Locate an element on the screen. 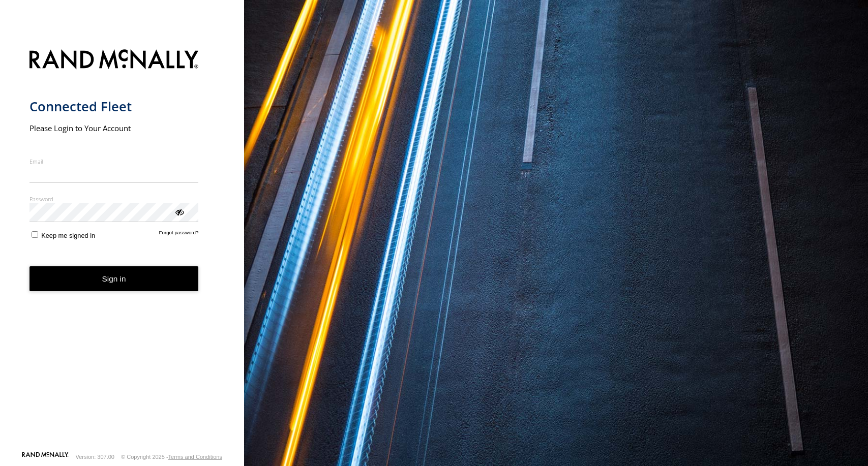 This screenshot has width=868, height=466. span: Keep me signed in is located at coordinates (68, 235).